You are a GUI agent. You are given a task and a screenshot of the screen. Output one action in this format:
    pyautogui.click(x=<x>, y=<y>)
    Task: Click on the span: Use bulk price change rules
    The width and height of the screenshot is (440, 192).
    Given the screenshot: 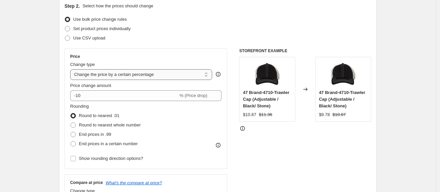 What is the action you would take?
    pyautogui.click(x=100, y=19)
    